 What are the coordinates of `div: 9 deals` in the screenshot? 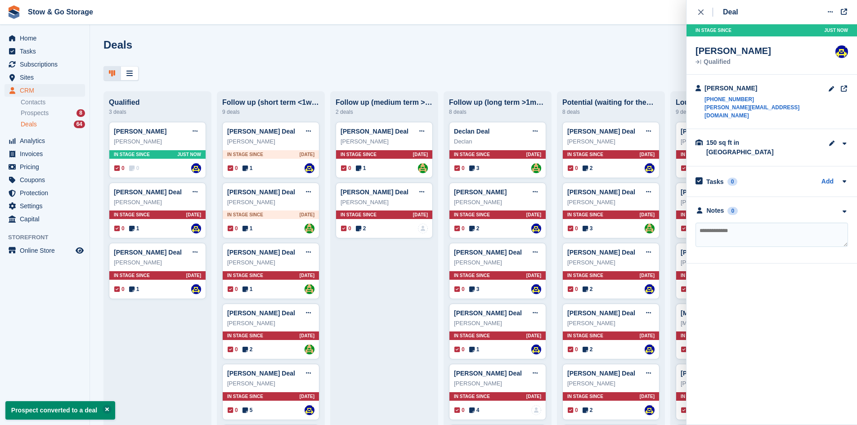 It's located at (724, 112).